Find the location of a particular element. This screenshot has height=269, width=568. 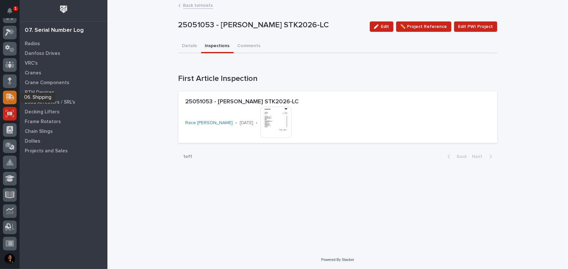

button: Edit is located at coordinates (381, 27).